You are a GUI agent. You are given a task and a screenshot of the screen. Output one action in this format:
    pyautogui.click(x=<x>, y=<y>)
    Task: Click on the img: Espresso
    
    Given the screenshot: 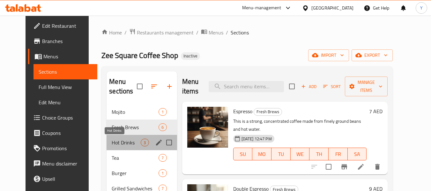 What is the action you would take?
    pyautogui.click(x=207, y=127)
    